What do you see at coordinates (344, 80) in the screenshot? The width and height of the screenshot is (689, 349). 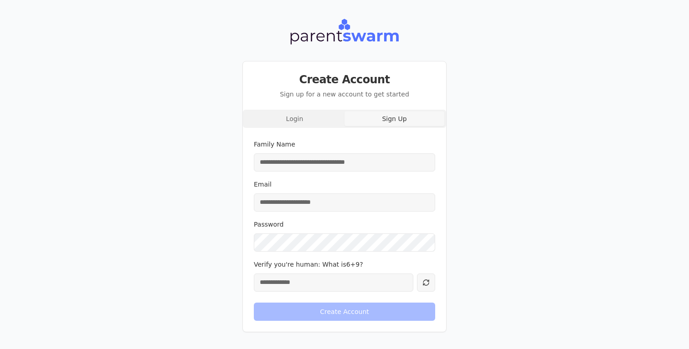 I see `h3: Create Account` at bounding box center [344, 80].